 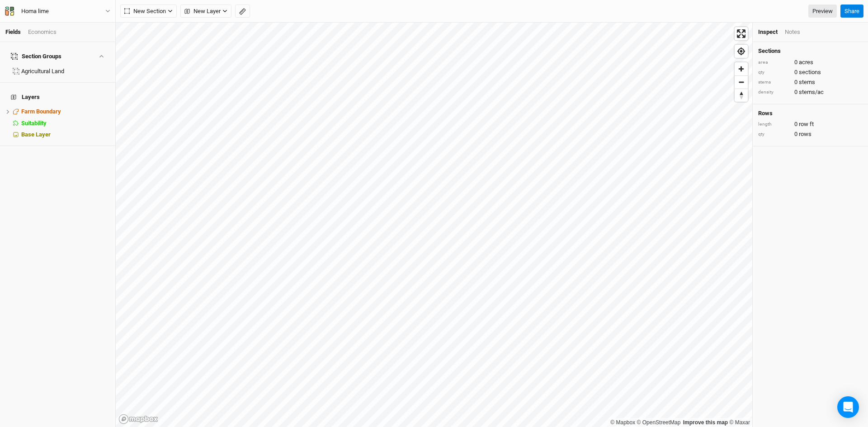 I want to click on a: Fields, so click(x=13, y=32).